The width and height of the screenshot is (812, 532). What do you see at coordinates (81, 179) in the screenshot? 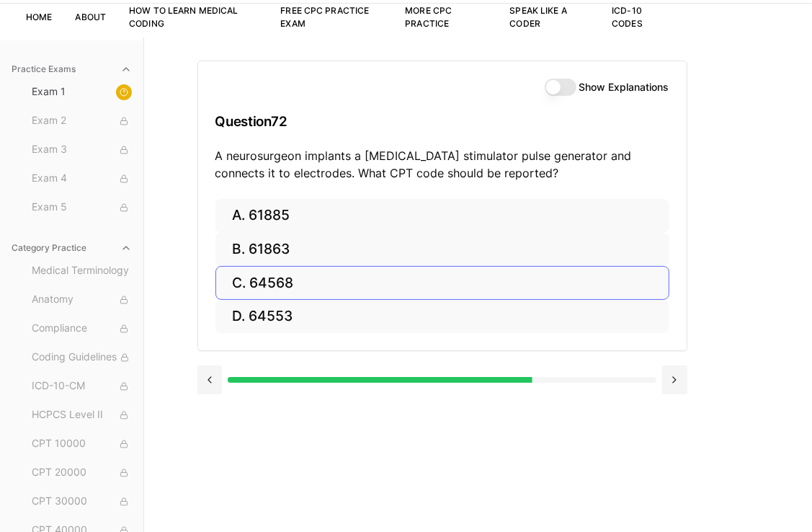
I see `span: Exam 4` at bounding box center [81, 179].